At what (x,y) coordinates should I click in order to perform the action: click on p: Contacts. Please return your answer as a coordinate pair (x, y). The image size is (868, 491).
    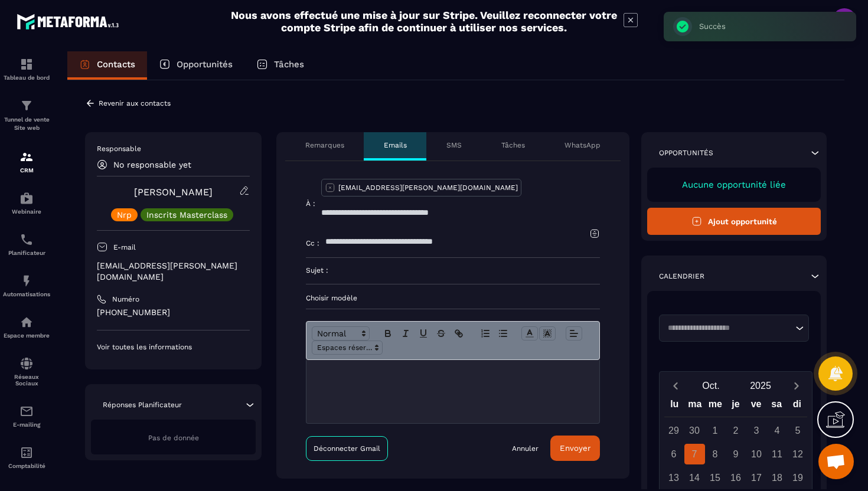
    Looking at the image, I should click on (116, 65).